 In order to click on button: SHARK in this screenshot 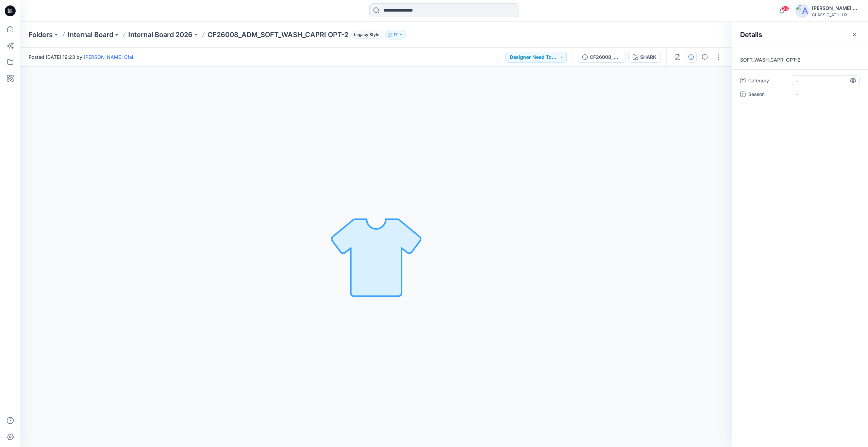, I will do `click(645, 57)`.